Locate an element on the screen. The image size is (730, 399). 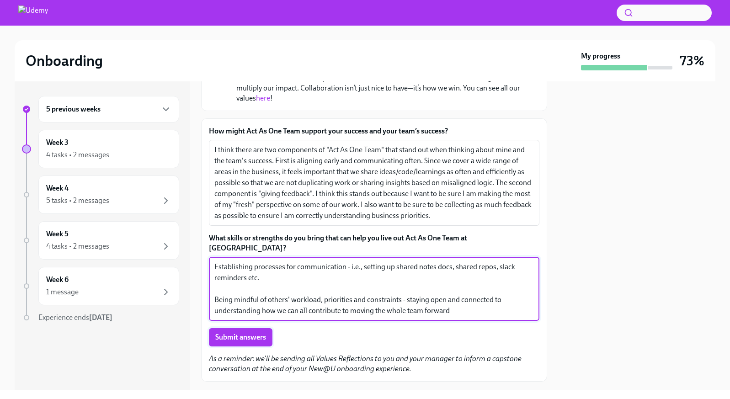
h6: Week 3 is located at coordinates (57, 143).